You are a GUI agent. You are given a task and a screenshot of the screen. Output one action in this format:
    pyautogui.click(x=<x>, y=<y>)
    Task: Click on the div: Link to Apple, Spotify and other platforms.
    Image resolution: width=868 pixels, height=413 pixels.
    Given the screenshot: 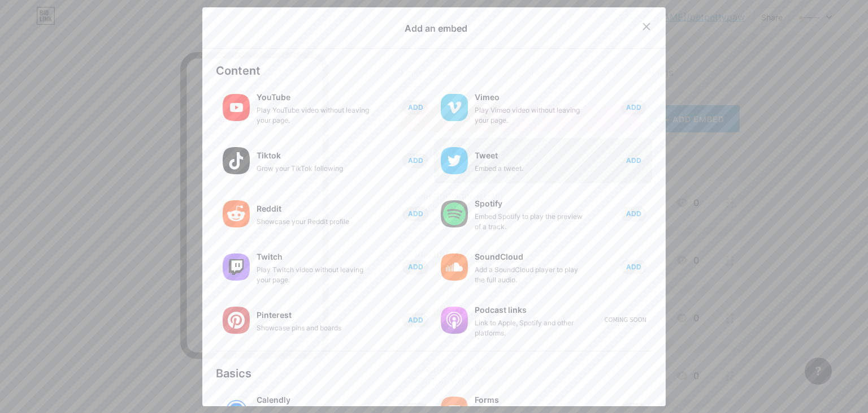 What is the action you would take?
    pyautogui.click(x=531, y=328)
    